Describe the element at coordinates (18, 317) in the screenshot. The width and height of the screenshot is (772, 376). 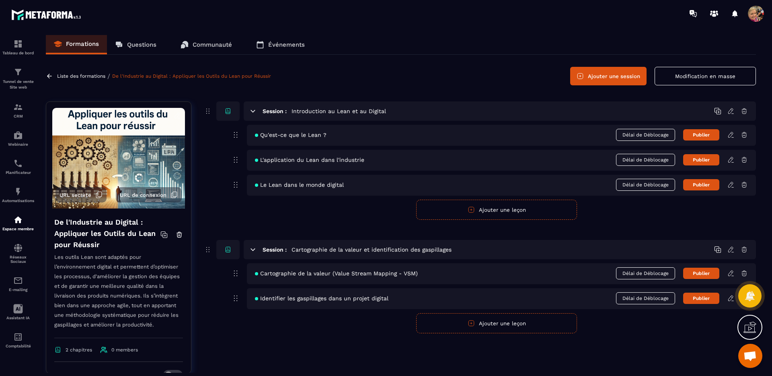
I see `p: Assistant IA` at that location.